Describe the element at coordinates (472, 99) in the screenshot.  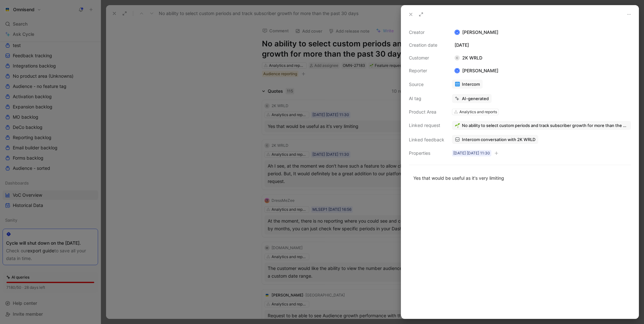
I see `button: AI-generated` at that location.